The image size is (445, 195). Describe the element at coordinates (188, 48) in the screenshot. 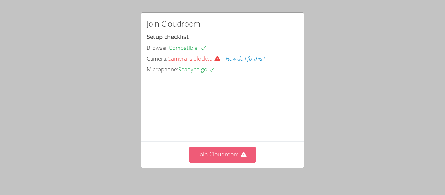

I see `span: Compatible` at that location.